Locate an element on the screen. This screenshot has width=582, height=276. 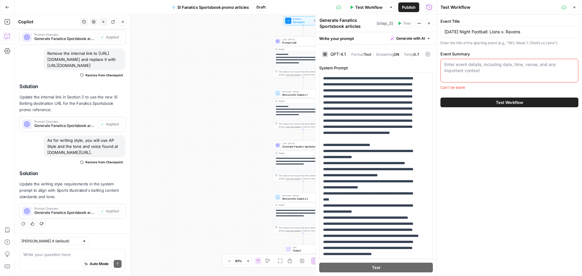
span: Remove Em Dashes 1 is located at coordinates (302, 95).